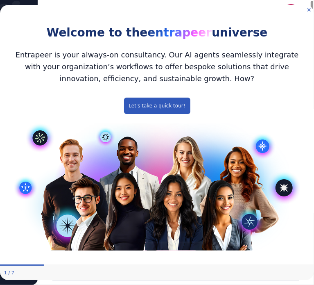 The height and width of the screenshot is (285, 314). Describe the element at coordinates (309, 5) in the screenshot. I see `div: Close Preview` at that location.